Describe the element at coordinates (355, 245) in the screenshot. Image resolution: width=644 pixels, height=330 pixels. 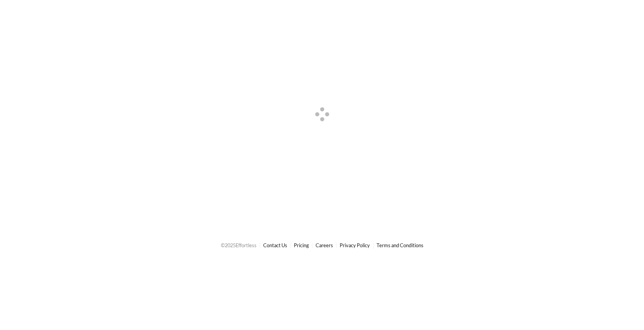
I see `a: Privacy Policy` at that location.